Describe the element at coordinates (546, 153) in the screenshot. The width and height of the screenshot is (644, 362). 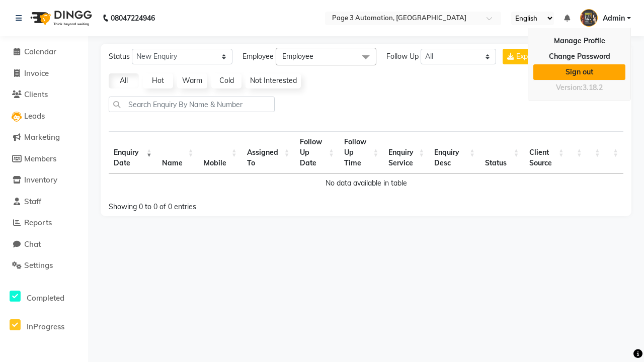
I see `th: Client Source: activate to sort column ascending` at that location.